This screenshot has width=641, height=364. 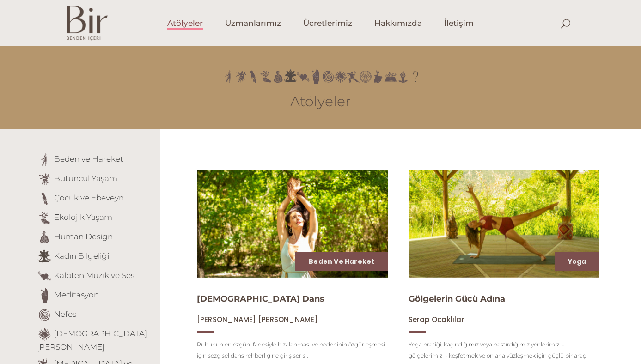 I want to click on span: Uzmanlarımız, so click(x=253, y=23).